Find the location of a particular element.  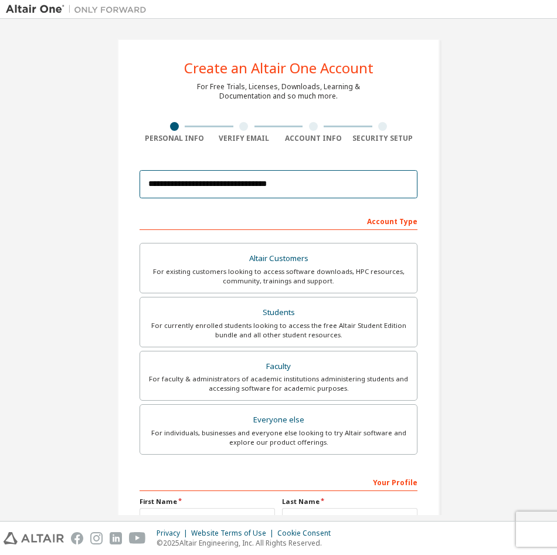

div: Website Terms of Use is located at coordinates (234, 533).